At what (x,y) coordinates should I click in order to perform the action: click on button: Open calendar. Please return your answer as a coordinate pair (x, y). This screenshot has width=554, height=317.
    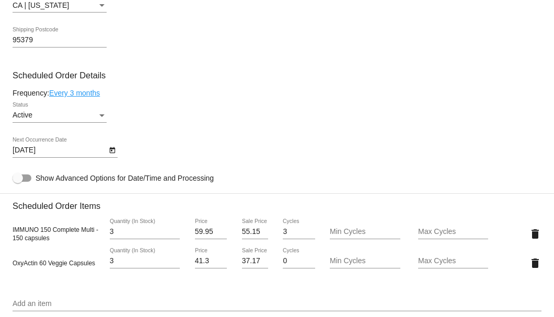
    Looking at the image, I should click on (112, 149).